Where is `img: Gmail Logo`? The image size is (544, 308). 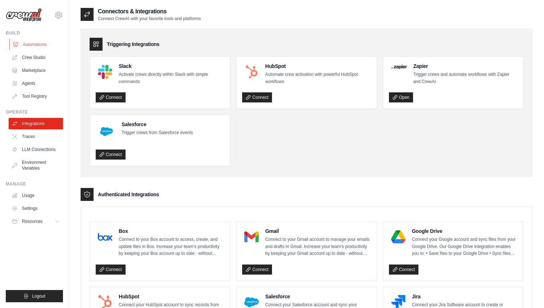 img: Gmail Logo is located at coordinates (251, 237).